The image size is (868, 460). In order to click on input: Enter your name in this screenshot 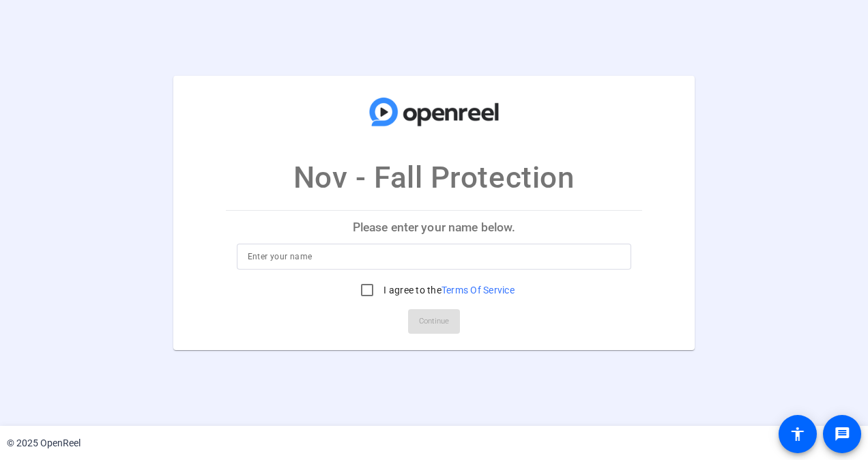, I will do `click(434, 256)`.